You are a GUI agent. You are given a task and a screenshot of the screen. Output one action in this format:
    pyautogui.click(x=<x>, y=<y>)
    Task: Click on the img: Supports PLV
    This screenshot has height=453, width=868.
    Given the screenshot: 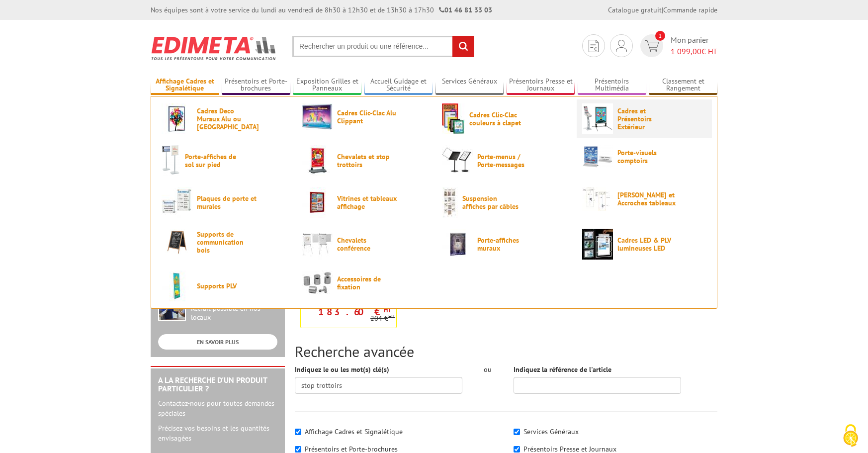 What is the action you would take?
    pyautogui.click(x=177, y=286)
    